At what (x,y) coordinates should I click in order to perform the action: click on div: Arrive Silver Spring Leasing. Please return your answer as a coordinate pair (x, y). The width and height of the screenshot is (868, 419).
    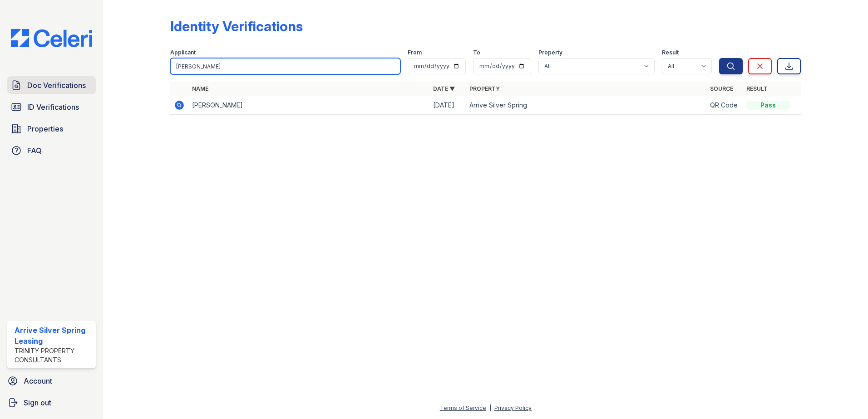
    Looking at the image, I should click on (54, 335).